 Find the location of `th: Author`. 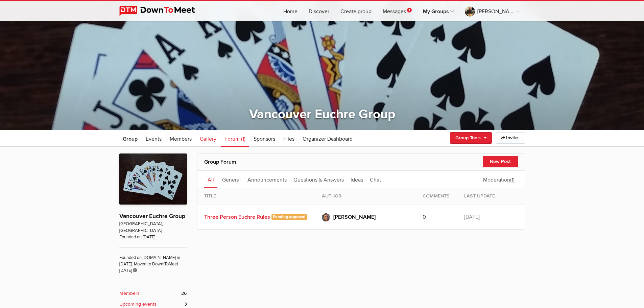

th: Author is located at coordinates (366, 196).